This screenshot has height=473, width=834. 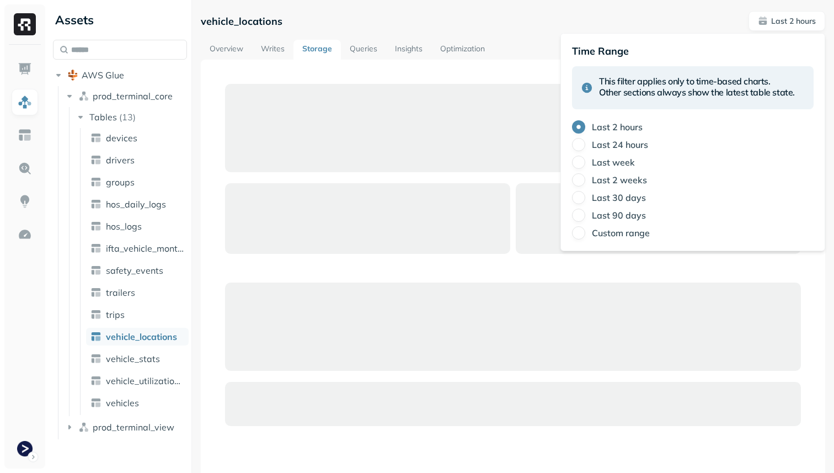 What do you see at coordinates (137, 270) in the screenshot?
I see `a: safety_events` at bounding box center [137, 270].